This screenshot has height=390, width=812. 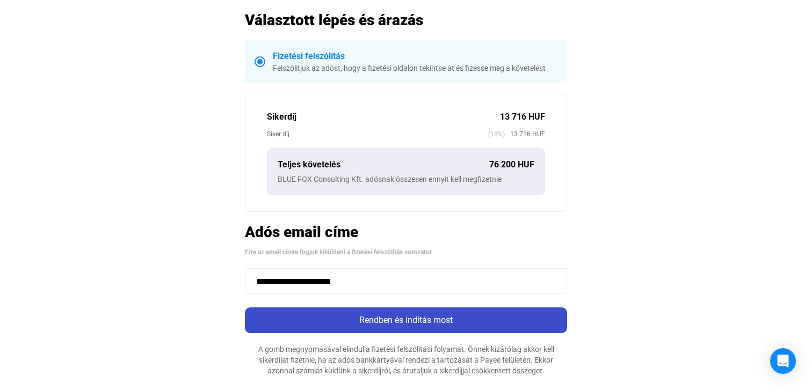 I want to click on div: BLUE FOX Consulting Kft. adósnak összesen ennyit kell megfizetnie, so click(x=406, y=179).